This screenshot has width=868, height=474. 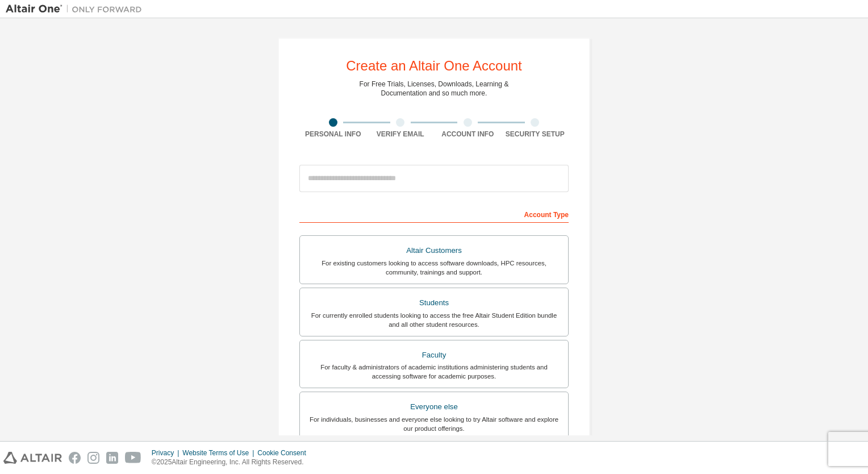 I want to click on div: For Free Trials, Licenses, Downloads, Learning & Documentation and so much more., so click(x=434, y=88).